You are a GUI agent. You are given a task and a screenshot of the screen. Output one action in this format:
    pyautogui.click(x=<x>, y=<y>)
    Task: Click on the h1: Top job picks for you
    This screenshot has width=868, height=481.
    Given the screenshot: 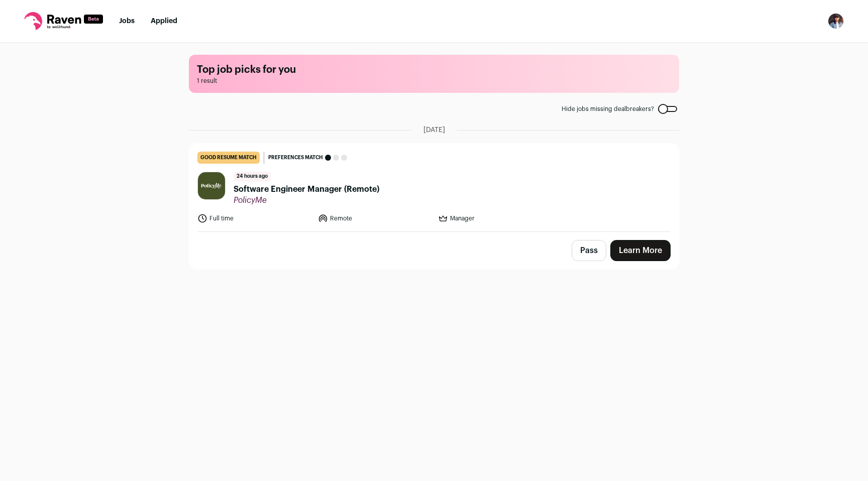 What is the action you would take?
    pyautogui.click(x=434, y=70)
    